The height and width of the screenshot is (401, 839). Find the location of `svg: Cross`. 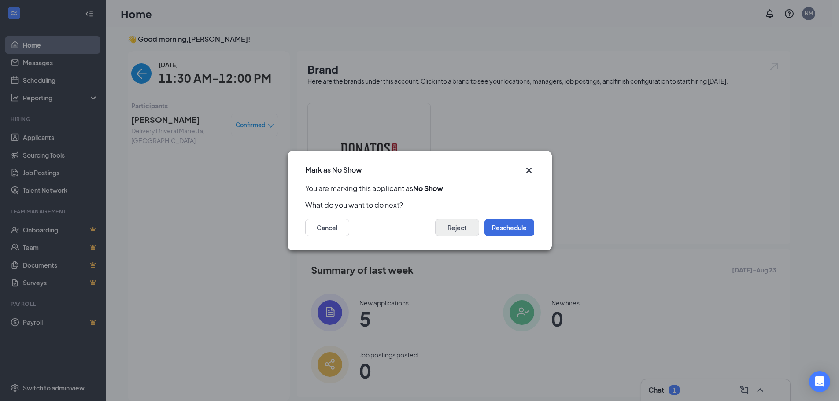

svg: Cross is located at coordinates (529, 170).